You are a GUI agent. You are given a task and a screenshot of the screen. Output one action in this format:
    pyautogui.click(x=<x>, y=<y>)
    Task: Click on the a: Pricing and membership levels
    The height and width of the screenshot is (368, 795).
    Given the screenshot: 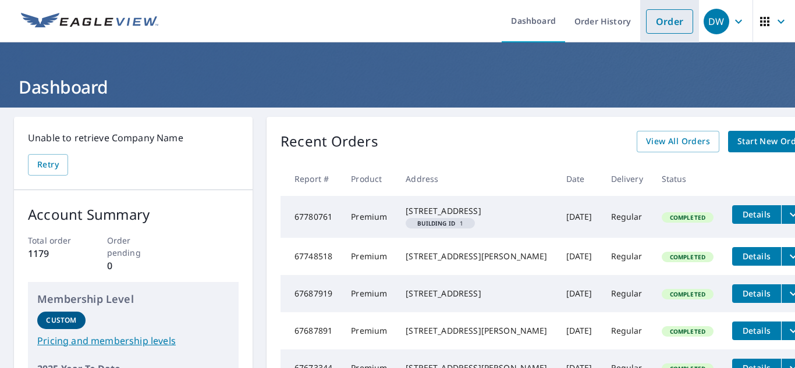 What is the action you would take?
    pyautogui.click(x=133, y=341)
    